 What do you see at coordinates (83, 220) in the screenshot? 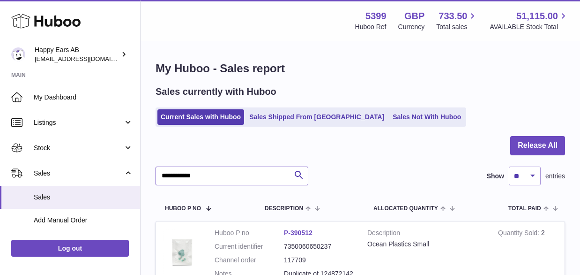
I see `span: Add Manual Order` at bounding box center [83, 220].